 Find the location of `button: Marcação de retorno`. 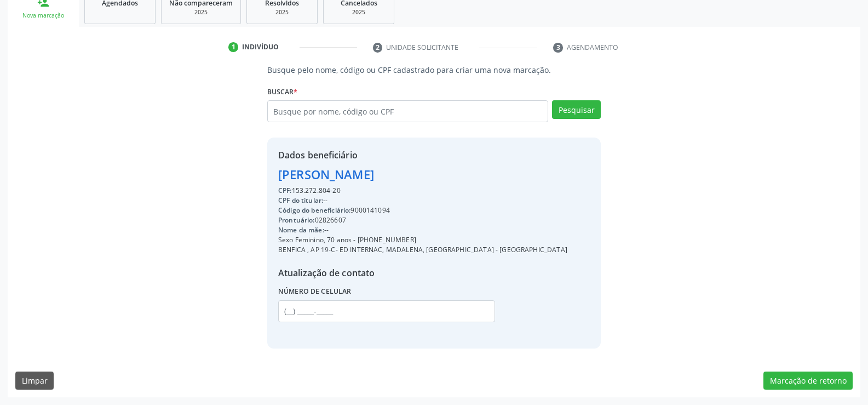

button: Marcação de retorno is located at coordinates (808, 381).